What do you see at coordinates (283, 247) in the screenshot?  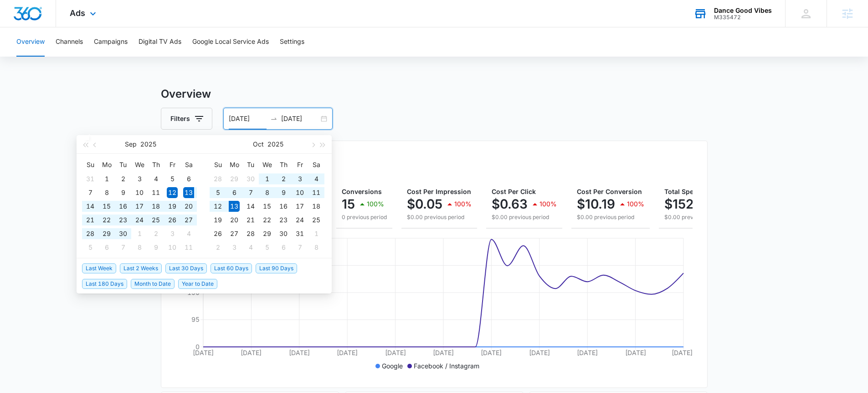 I see `td: 2025-11-06` at bounding box center [283, 247].